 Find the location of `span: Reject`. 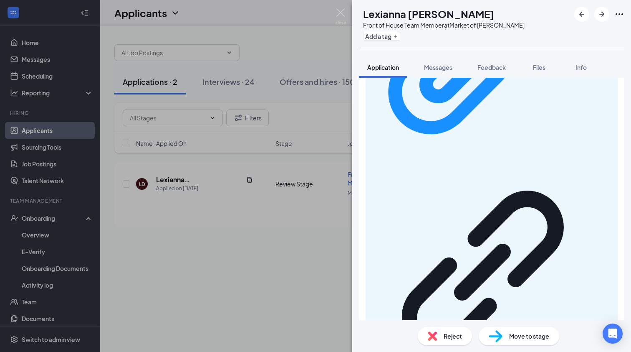

span: Reject is located at coordinates (453, 336).